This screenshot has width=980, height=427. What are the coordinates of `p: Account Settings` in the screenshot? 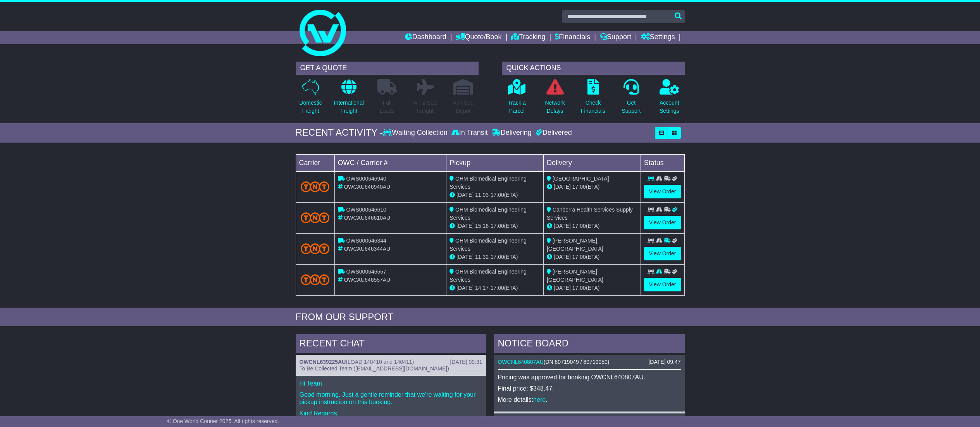 It's located at (669, 107).